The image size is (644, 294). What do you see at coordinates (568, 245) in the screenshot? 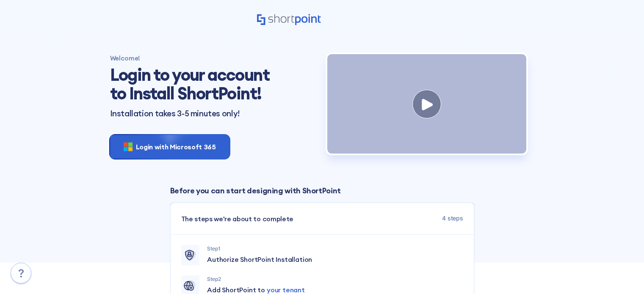
I see `div: Chat Widget` at bounding box center [568, 245].